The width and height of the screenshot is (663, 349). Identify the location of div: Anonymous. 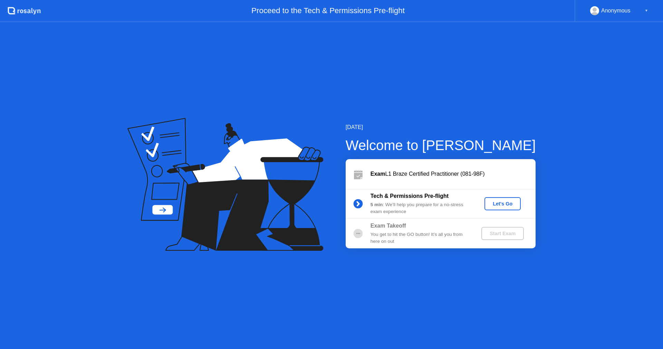
(616, 11).